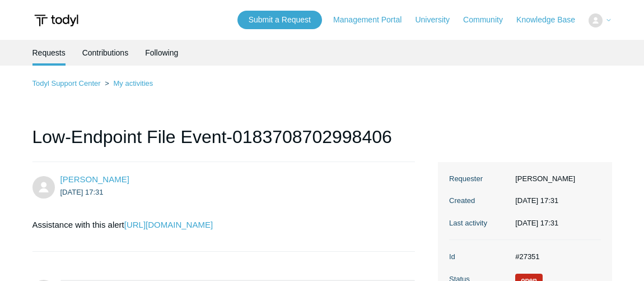  I want to click on span: Louie Bayani, so click(95, 179).